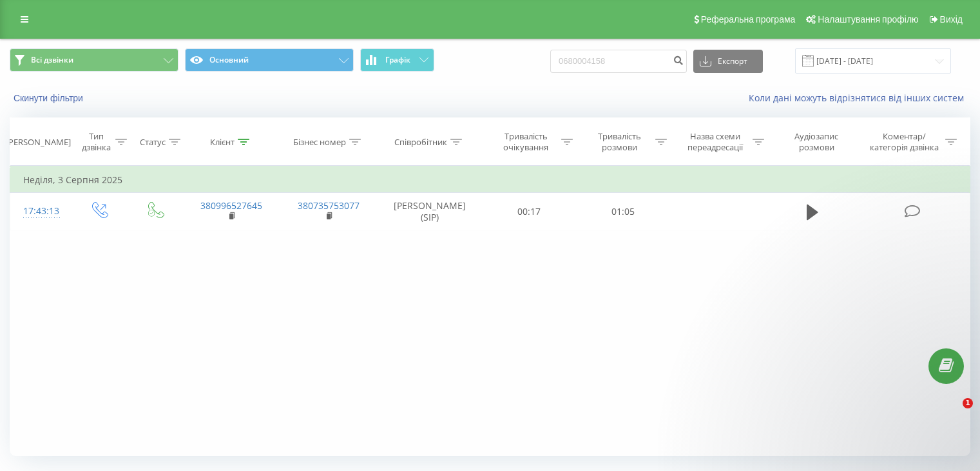 The height and width of the screenshot is (471, 980). What do you see at coordinates (397, 60) in the screenshot?
I see `button: Графік` at bounding box center [397, 60].